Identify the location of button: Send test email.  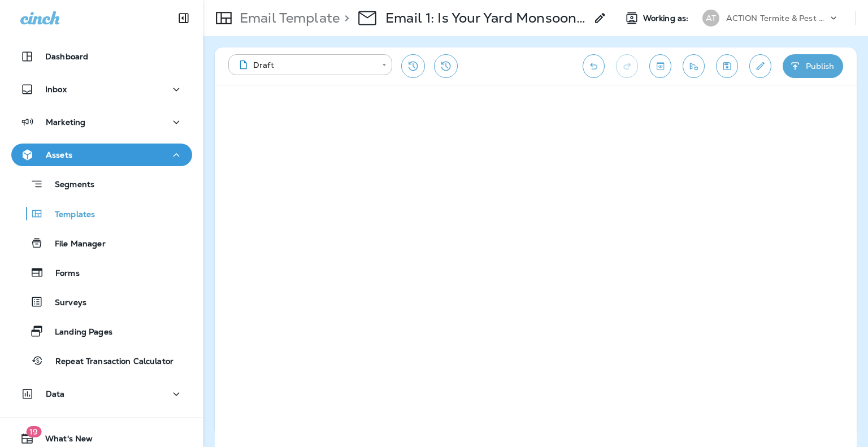
(693, 66).